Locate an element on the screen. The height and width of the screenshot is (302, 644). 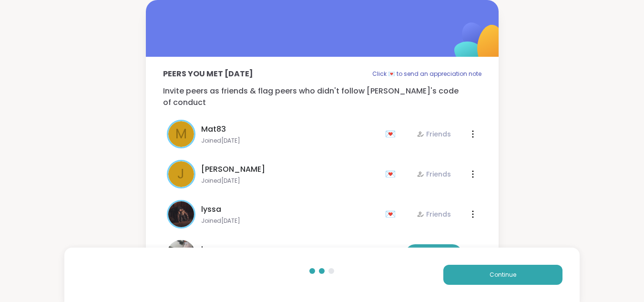
img: lyssa is located at coordinates (181, 214).